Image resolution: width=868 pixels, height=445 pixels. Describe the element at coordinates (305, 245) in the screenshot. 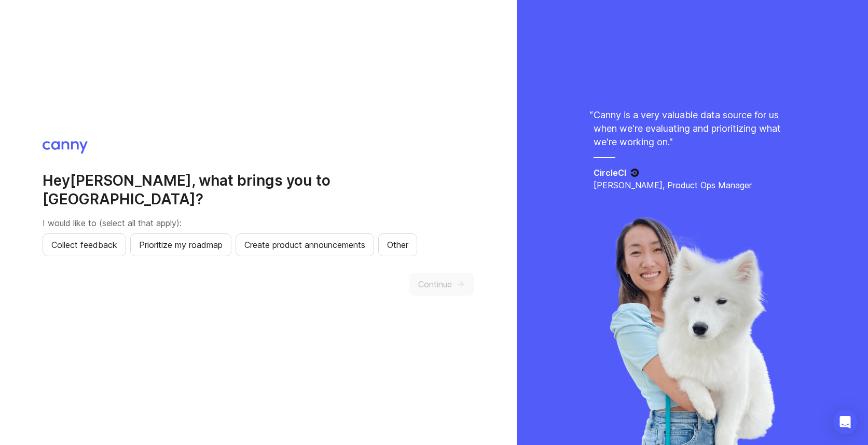

I see `button: Create product announcements` at that location.